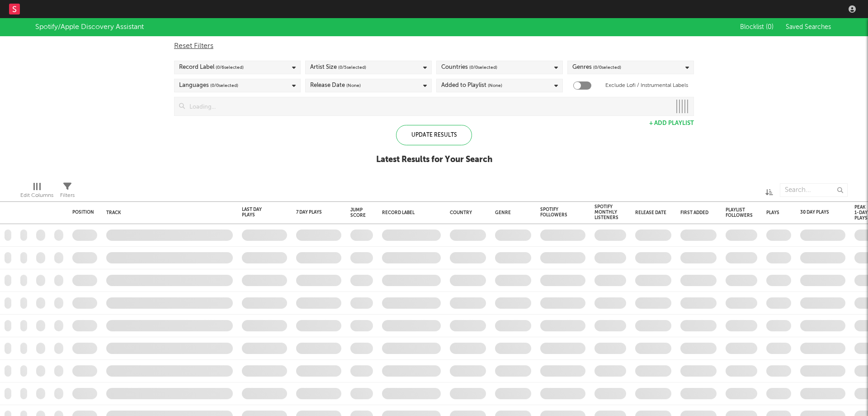  I want to click on div: Languages, so click(208, 86).